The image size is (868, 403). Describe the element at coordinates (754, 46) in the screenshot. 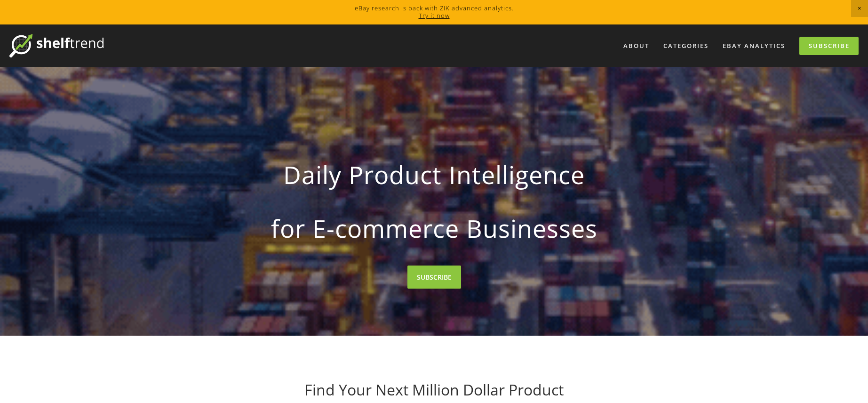

I see `a: eBay Analytics` at that location.